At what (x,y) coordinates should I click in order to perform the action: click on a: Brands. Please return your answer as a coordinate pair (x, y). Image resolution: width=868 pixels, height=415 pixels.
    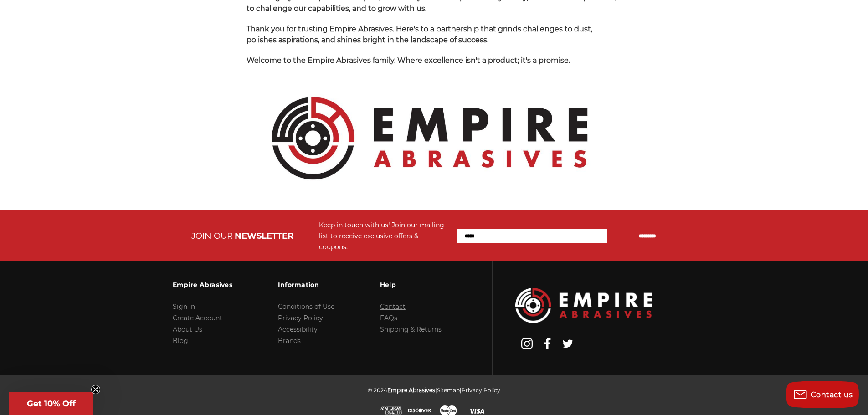
    Looking at the image, I should click on (289, 340).